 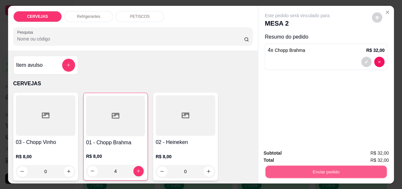 What do you see at coordinates (89, 17) in the screenshot?
I see `p: Refrigerantes` at bounding box center [89, 17].